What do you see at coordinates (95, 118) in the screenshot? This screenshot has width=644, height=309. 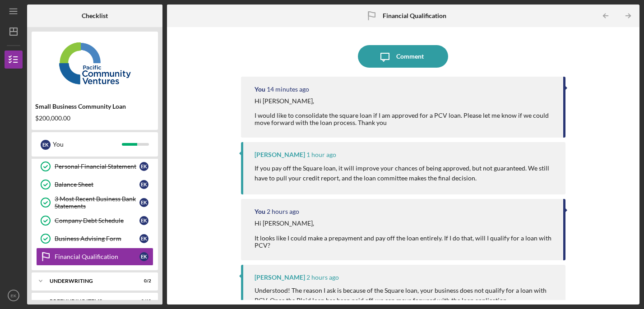 I see `div: $200,000.00` at bounding box center [95, 118].